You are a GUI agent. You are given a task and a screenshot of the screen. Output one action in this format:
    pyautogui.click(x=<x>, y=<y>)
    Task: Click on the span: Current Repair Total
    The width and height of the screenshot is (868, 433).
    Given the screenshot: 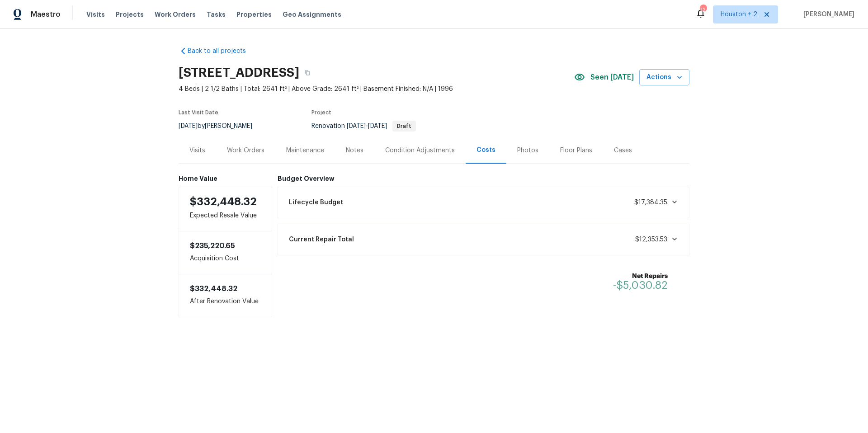 What is the action you would take?
    pyautogui.click(x=321, y=239)
    